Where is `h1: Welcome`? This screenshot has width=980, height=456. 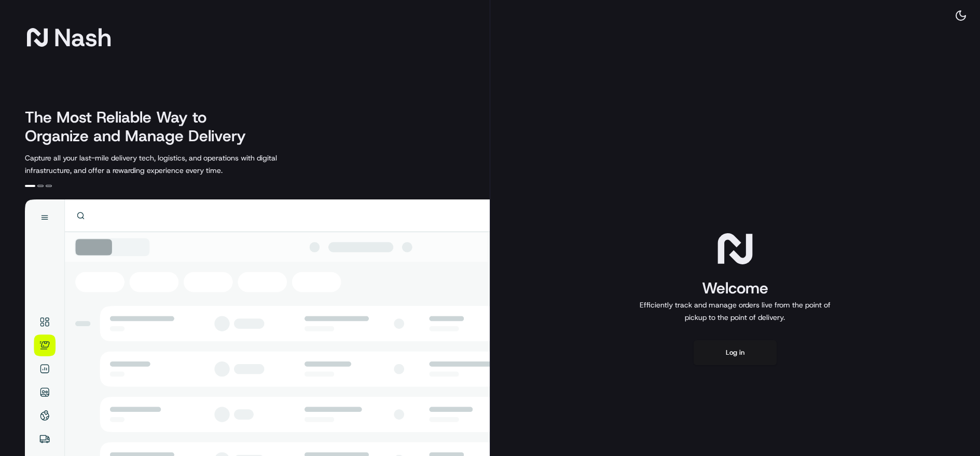 h1: Welcome is located at coordinates (735, 288).